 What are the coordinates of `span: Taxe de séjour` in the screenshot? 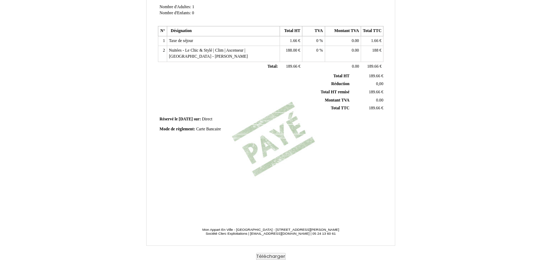 It's located at (181, 41).